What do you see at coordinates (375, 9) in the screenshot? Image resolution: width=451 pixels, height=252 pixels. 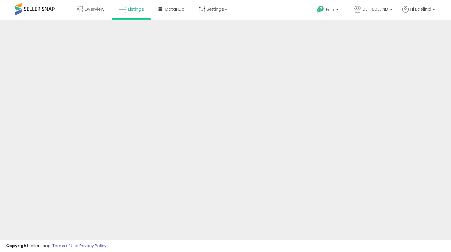 I see `span: DE - EDELIND` at bounding box center [375, 9].